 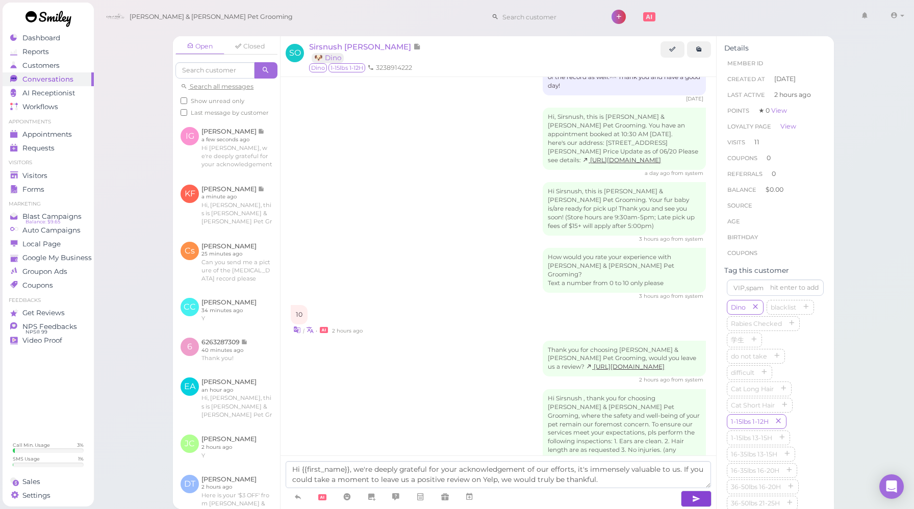 I want to click on a: Forms, so click(x=48, y=189).